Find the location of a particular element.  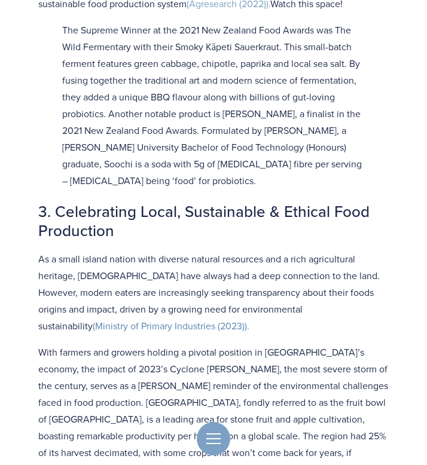

p: As a small island nation with diverse natural resources and a rich agricultural heritage, [DEMOGR... is located at coordinates (214, 292).